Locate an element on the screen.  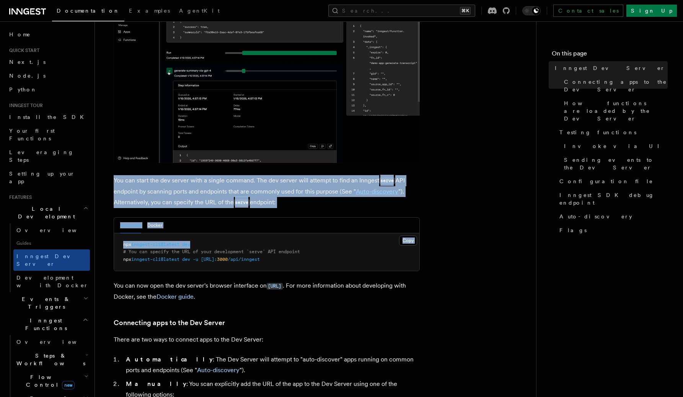
span: # You can specify the URL of your development `serve` API endpoint is located at coordinates (212, 252).